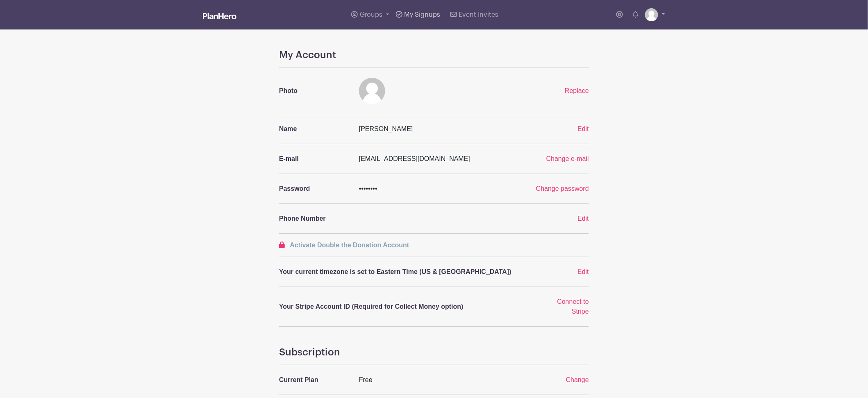 The image size is (868, 398). Describe the element at coordinates (562, 188) in the screenshot. I see `span: Change password` at that location.